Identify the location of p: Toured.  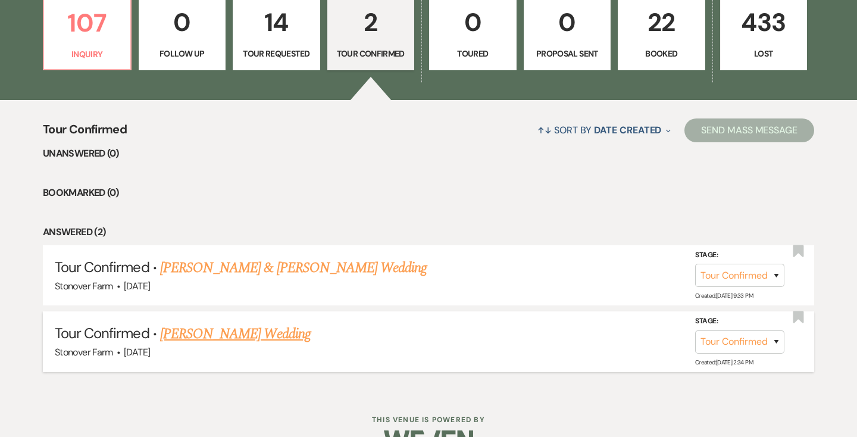
(472, 54).